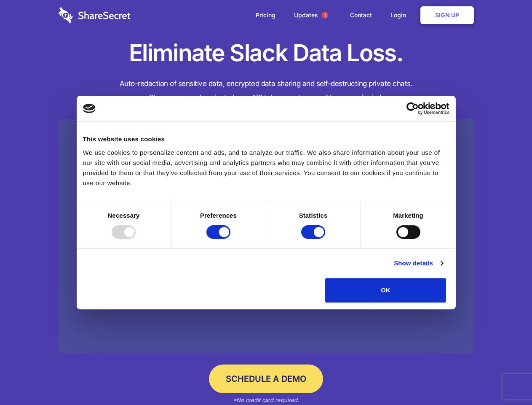 The height and width of the screenshot is (405, 532). I want to click on img: logo-wordmark-white-trans-d4663122ce5f474addd5e946df7df03e33cb6a1c49d2221995e7729f52c070b2.svg, so click(95, 15).